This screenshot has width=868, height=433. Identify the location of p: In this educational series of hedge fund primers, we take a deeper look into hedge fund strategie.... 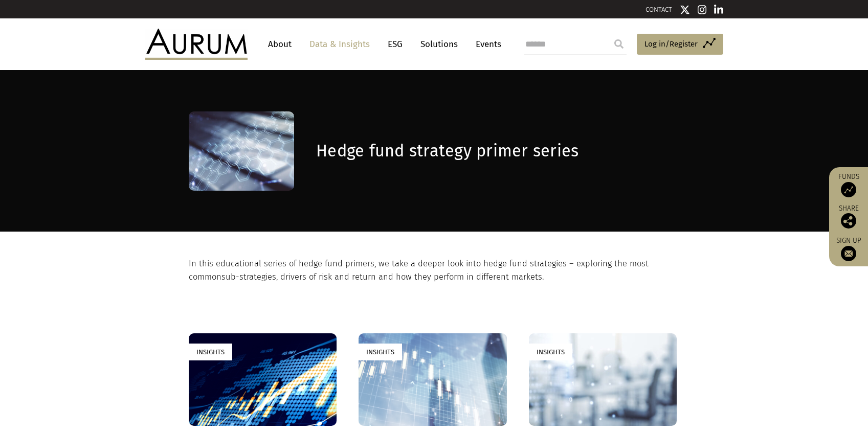
(433, 270).